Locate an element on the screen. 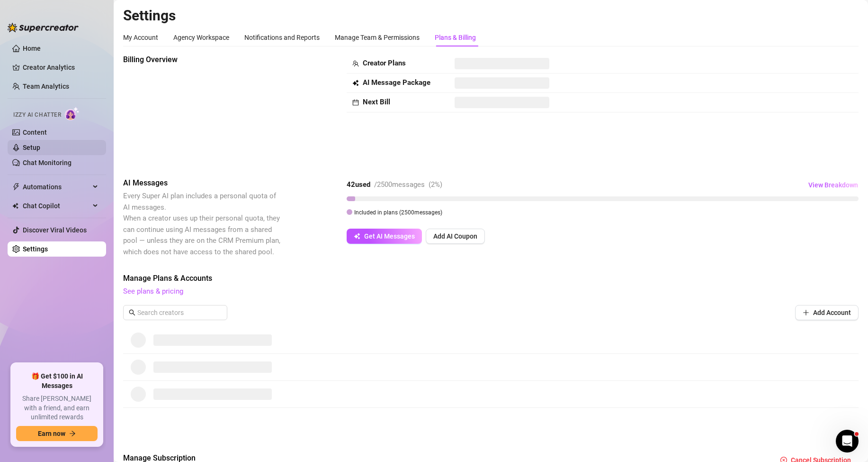 Image resolution: width=868 pixels, height=462 pixels. div: Notifications and Reports is located at coordinates (282, 37).